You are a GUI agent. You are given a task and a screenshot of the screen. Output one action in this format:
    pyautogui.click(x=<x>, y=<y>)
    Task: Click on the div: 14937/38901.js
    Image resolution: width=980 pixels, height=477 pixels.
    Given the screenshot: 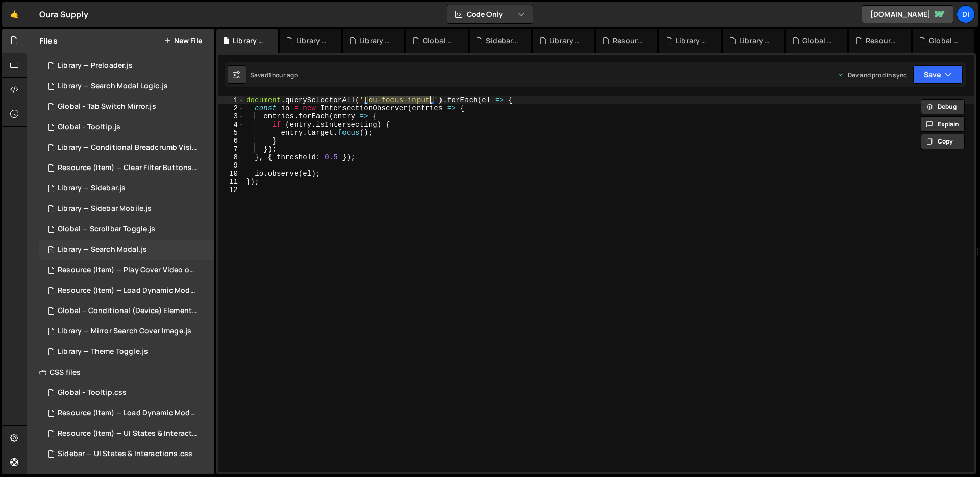 What is the action you would take?
    pyautogui.click(x=128, y=270)
    